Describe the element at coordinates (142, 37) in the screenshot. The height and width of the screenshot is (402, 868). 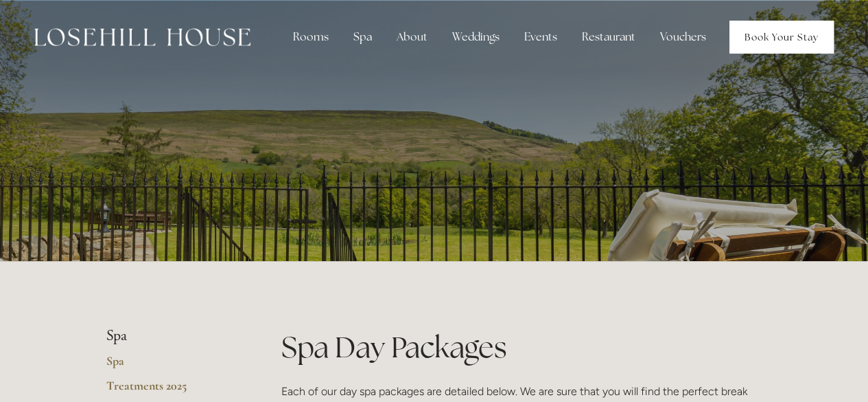
I see `img: Losehill House` at that location.